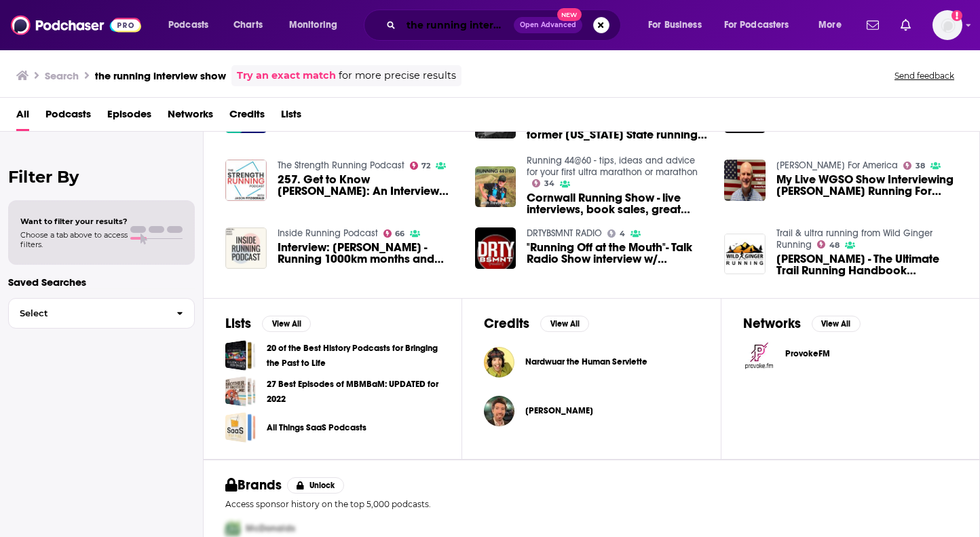 This screenshot has height=537, width=980. What do you see at coordinates (328, 233) in the screenshot?
I see `a: Inside Running Podcast` at bounding box center [328, 233].